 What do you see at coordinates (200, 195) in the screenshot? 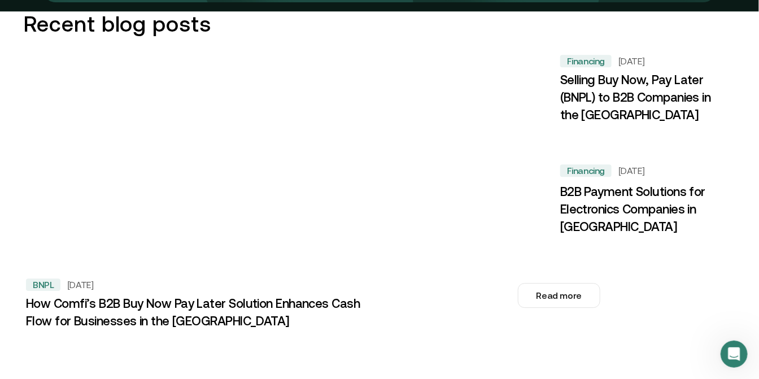
I see `a: In recent years, the Buy Now Pay Later (BNPL) market has seen significant growth, especially in t...` at bounding box center [200, 195].